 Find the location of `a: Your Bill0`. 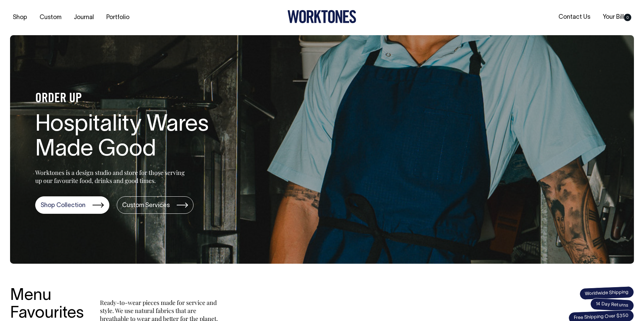

a: Your Bill0 is located at coordinates (617, 17).